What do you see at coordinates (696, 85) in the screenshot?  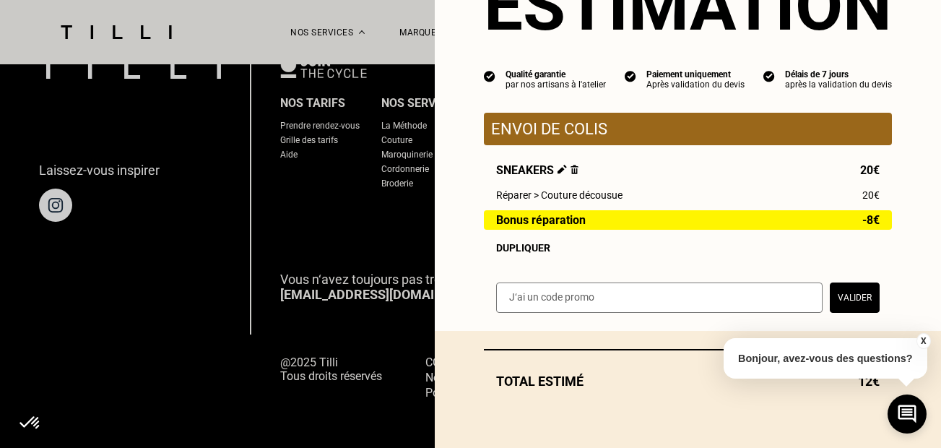 I see `div: Après validation du devis` at bounding box center [696, 85].